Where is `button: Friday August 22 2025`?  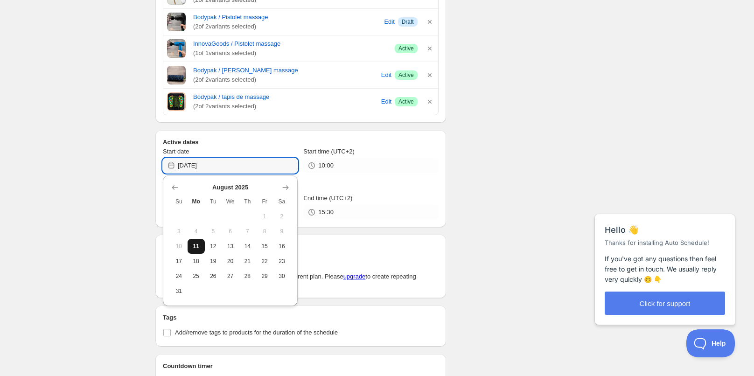
button: Friday August 22 2025 is located at coordinates (265, 261).